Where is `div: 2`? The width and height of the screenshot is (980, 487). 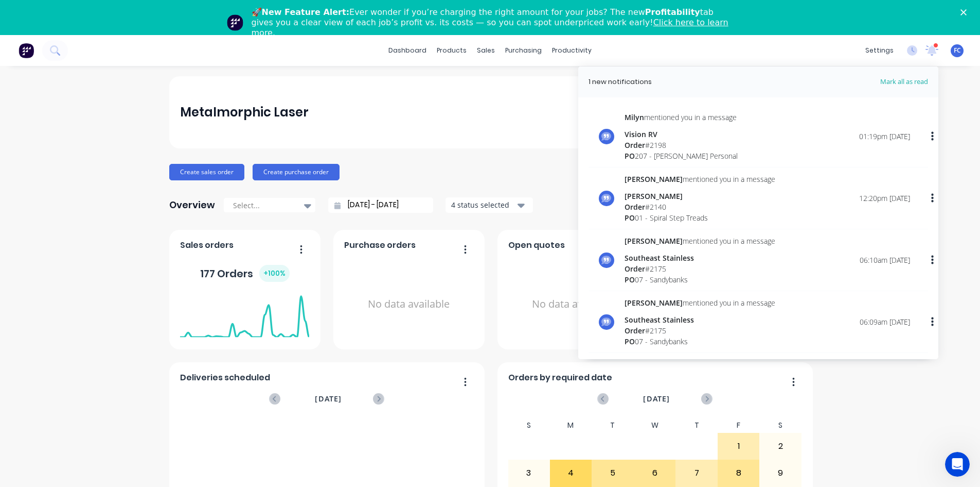 div: 2 is located at coordinates (780, 446).